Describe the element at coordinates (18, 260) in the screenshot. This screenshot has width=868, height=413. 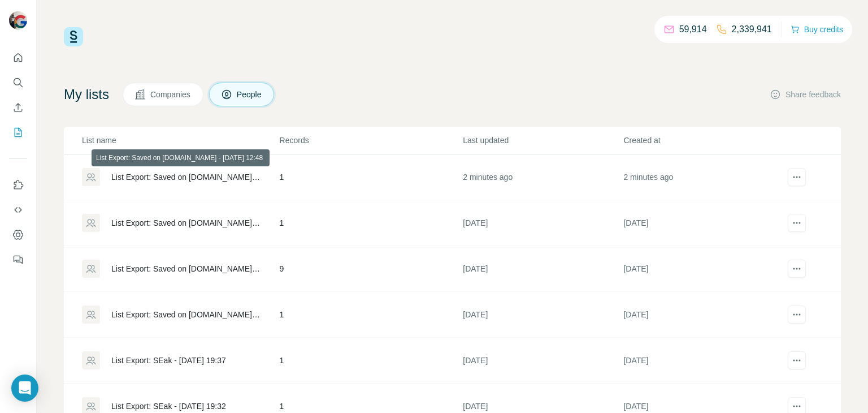
I see `button: Feedback` at that location.